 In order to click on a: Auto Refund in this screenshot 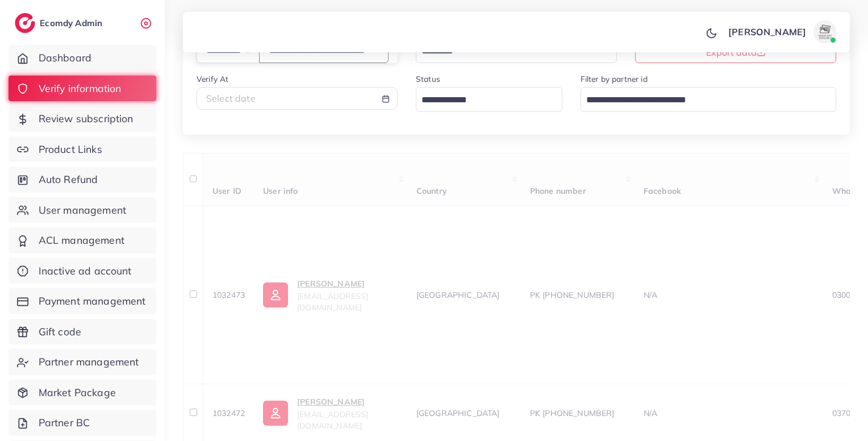, I will do `click(82, 179)`.